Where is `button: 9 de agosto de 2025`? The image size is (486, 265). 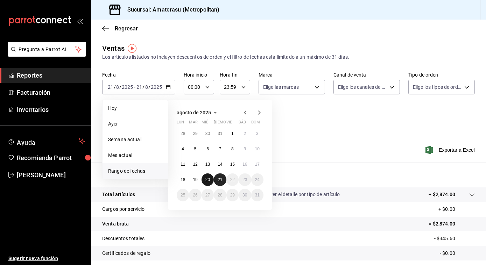 button: 9 de agosto de 2025 is located at coordinates (244, 149).